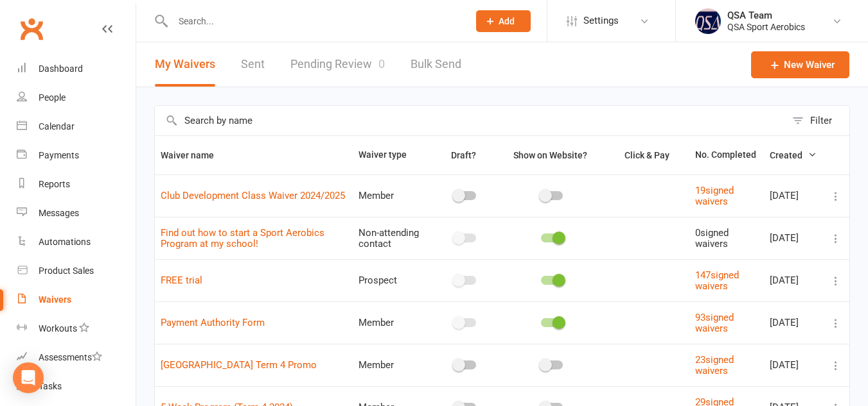 The width and height of the screenshot is (868, 406). Describe the element at coordinates (714, 323) in the screenshot. I see `a: 93signed waivers` at that location.